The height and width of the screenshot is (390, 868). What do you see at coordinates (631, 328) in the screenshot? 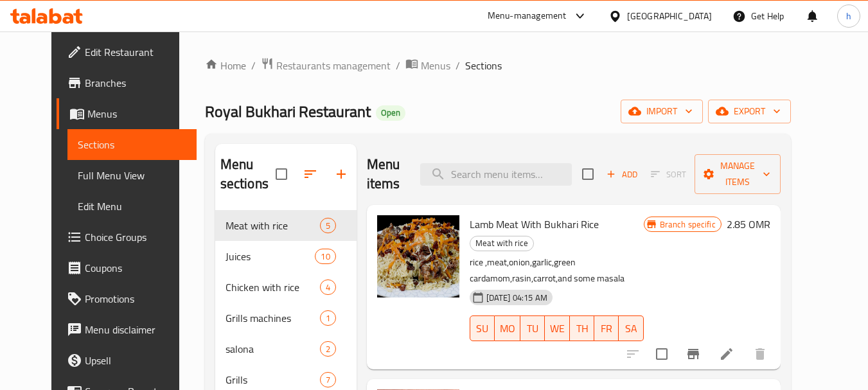
I see `button: SA` at bounding box center [631, 328].